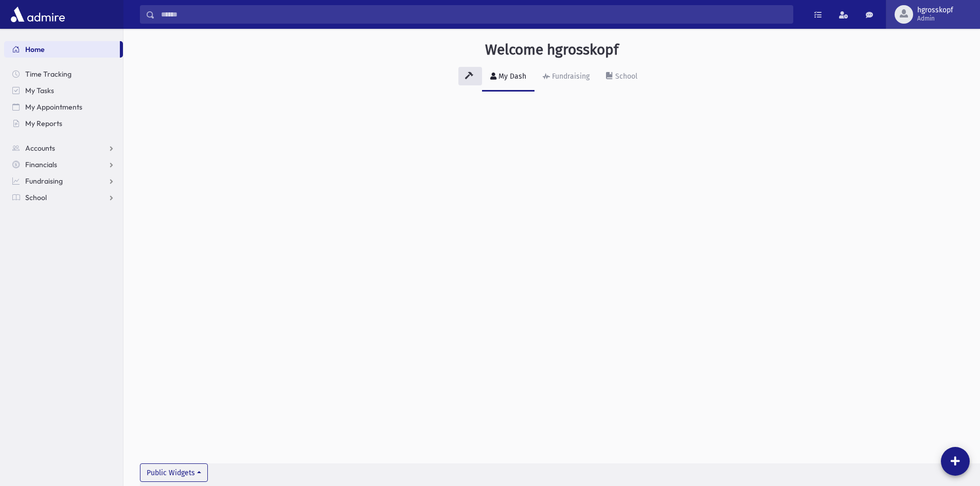 Image resolution: width=980 pixels, height=486 pixels. Describe the element at coordinates (53, 107) in the screenshot. I see `span: My Appointments` at that location.